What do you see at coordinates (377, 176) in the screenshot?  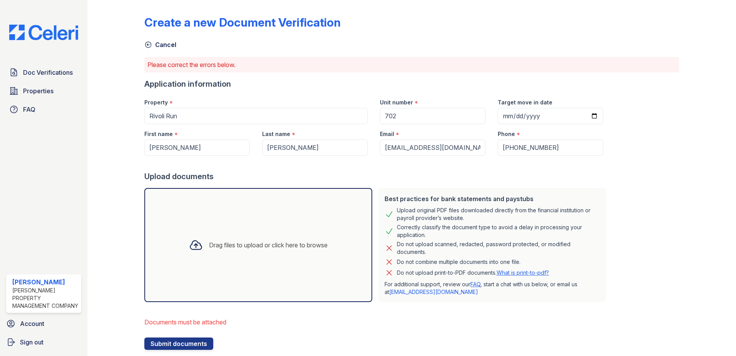 I see `div: Upload documents` at bounding box center [377, 176].